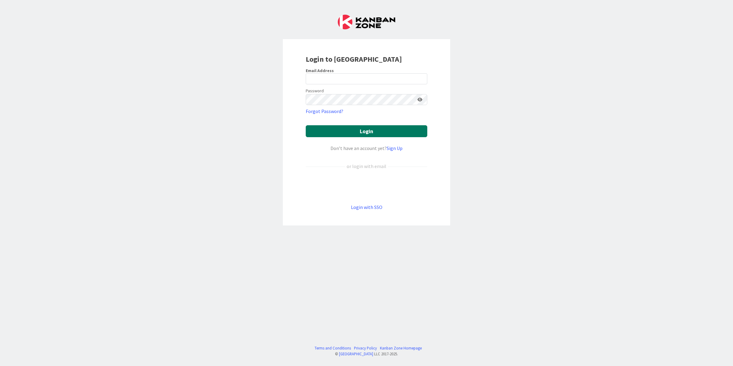  I want to click on a: Terms and Conditions, so click(332, 348).